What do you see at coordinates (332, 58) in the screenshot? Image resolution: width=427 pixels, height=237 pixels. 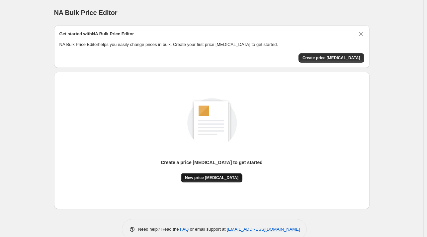 I see `button: Create price change job` at bounding box center [332, 58].